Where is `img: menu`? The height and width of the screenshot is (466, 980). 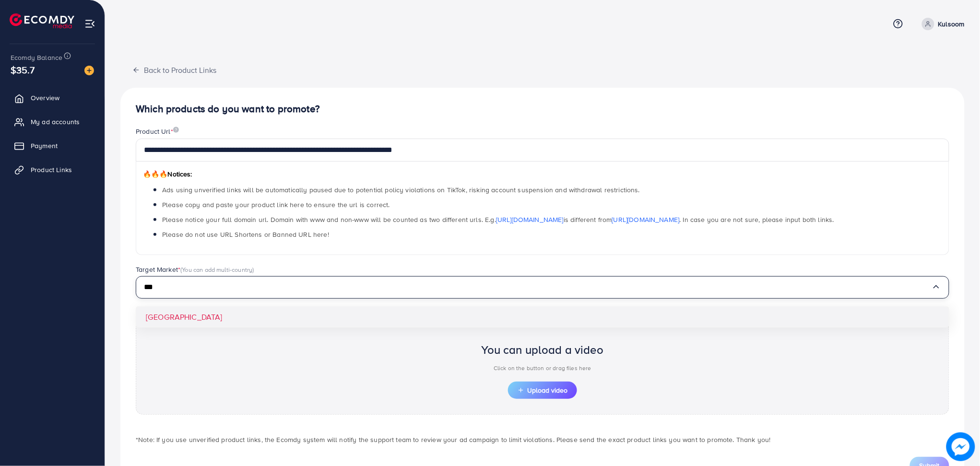 img: menu is located at coordinates (89, 23).